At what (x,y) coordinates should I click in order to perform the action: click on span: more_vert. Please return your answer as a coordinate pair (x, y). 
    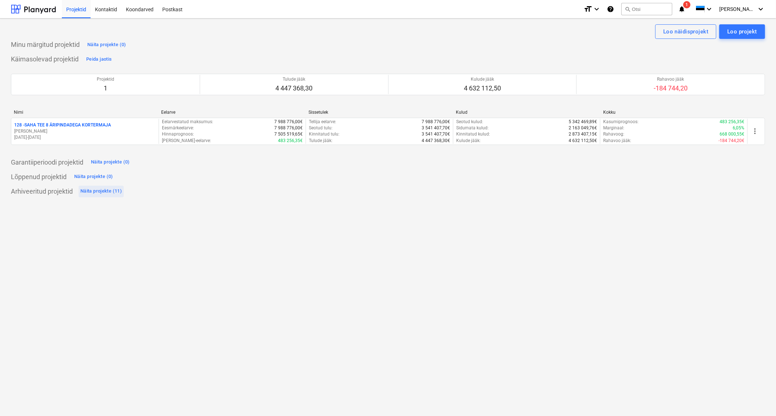
    Looking at the image, I should click on (755, 131).